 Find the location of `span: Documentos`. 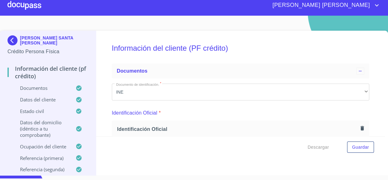

span: Documentos is located at coordinates (132, 71).